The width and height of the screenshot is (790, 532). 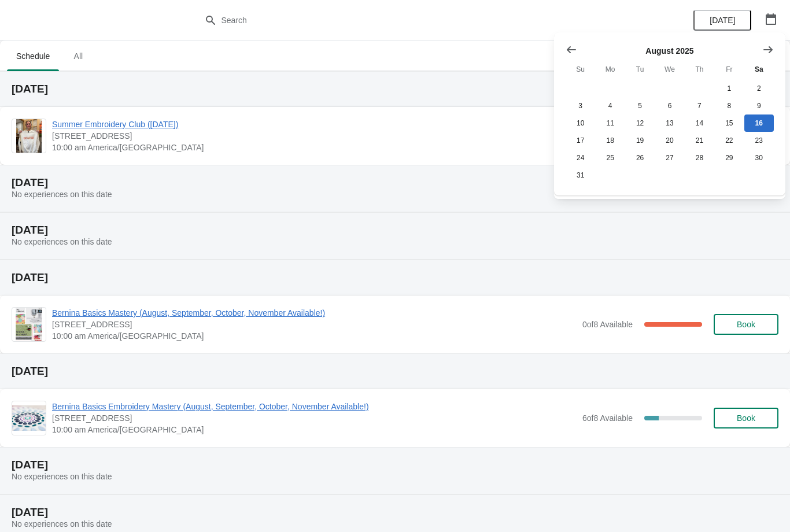 What do you see at coordinates (640, 141) in the screenshot?
I see `button: Tuesday August 19 2025` at bounding box center [640, 141].